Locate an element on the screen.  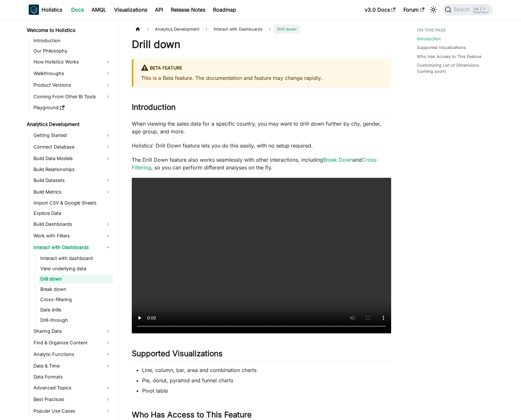
button: Search (Ctrl+K) is located at coordinates (468, 10).